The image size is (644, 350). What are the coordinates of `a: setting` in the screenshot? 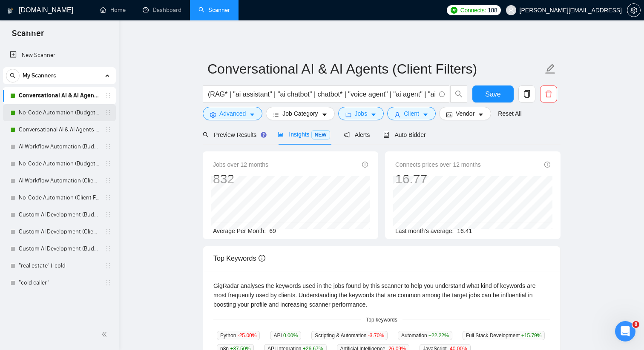 It's located at (634, 10).